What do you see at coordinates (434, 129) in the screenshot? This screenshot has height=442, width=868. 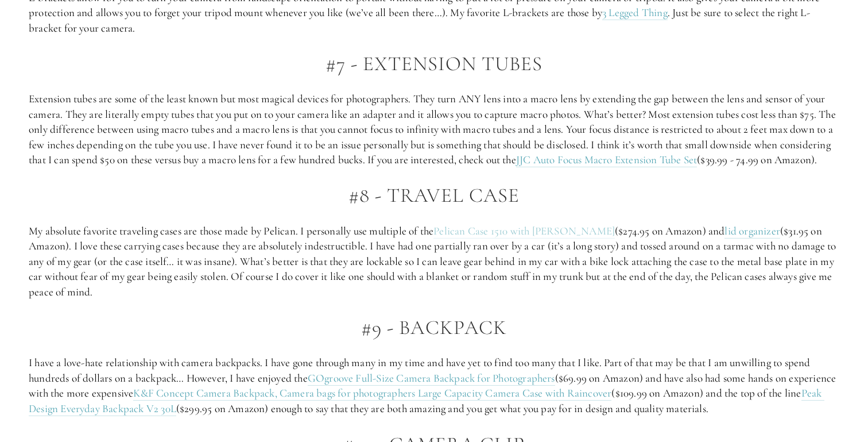 I see `p: Extension tubes are some of the least known but most magical devices for photographers. They turn...` at bounding box center [434, 129].